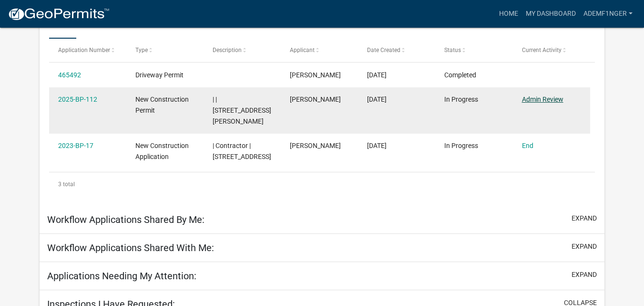  Describe the element at coordinates (452, 50) in the screenshot. I see `span: Status` at that location.